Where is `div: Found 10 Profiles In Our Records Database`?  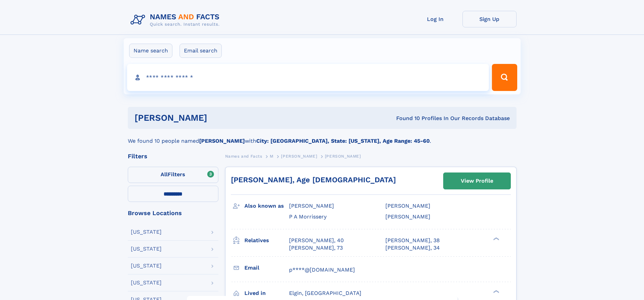 div: Found 10 Profiles In Our Records Database is located at coordinates (405, 119).